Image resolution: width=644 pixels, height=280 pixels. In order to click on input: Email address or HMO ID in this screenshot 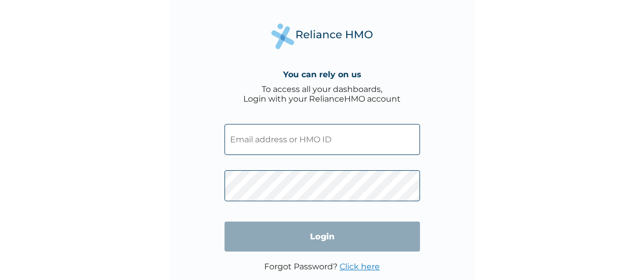, I will do `click(322, 140)`.